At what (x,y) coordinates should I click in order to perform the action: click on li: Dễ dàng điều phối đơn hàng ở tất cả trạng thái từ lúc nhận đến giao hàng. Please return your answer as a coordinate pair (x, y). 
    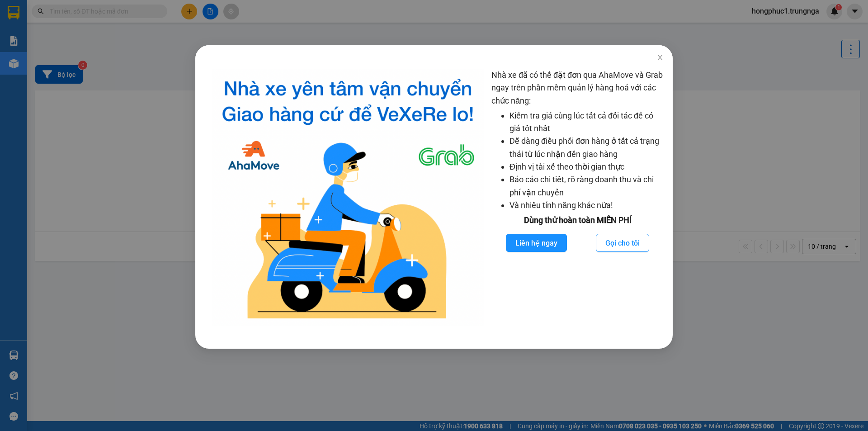
    Looking at the image, I should click on (586, 147).